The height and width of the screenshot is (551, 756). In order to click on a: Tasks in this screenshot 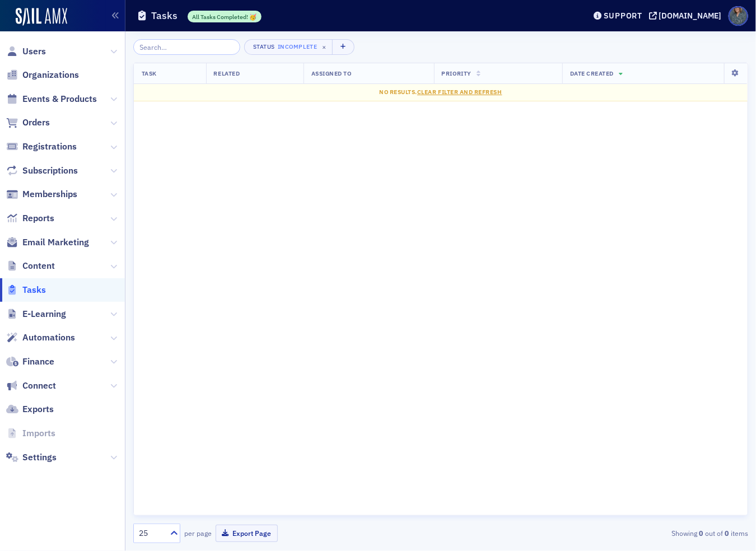, I will do `click(26, 290)`.